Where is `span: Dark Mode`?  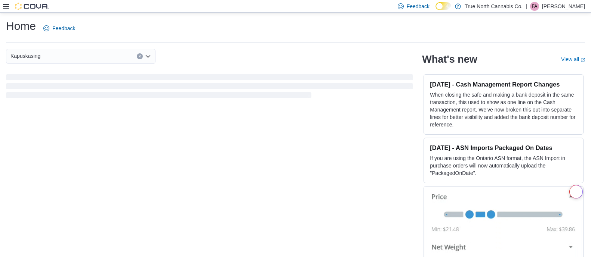 span: Dark Mode is located at coordinates (435, 10).